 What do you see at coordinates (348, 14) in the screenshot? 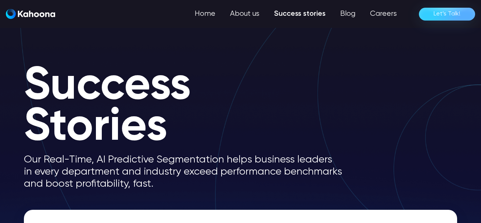
I see `a: Blog` at bounding box center [348, 14].